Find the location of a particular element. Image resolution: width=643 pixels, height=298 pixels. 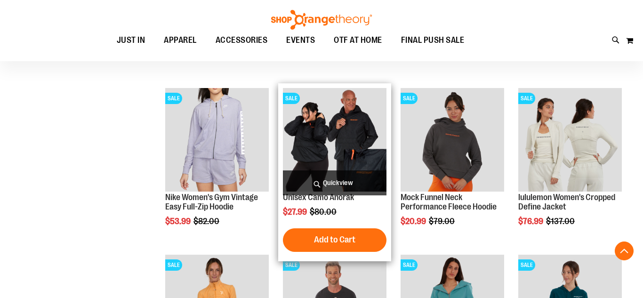

span: ACCESSORIES is located at coordinates (241, 40).